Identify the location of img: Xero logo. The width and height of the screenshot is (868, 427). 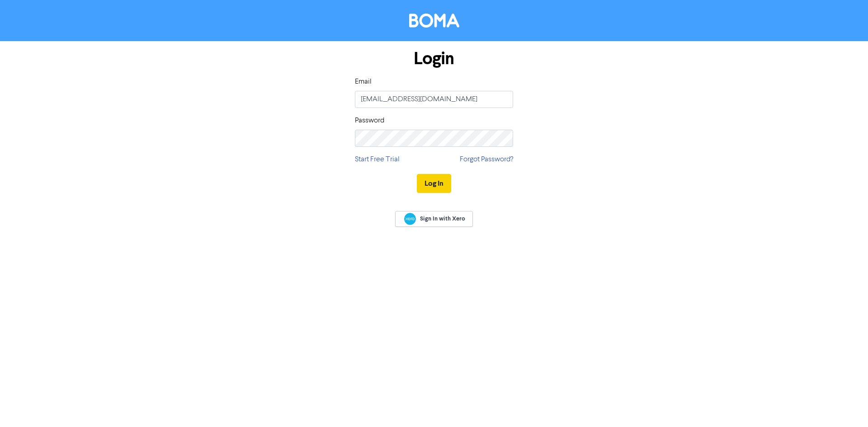
(410, 219).